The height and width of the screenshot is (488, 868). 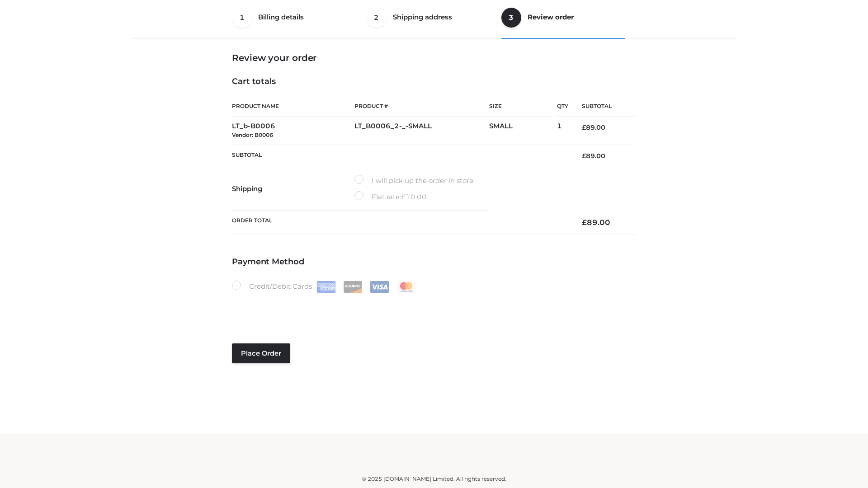 I want to click on small: Vendor: B0006, so click(x=252, y=135).